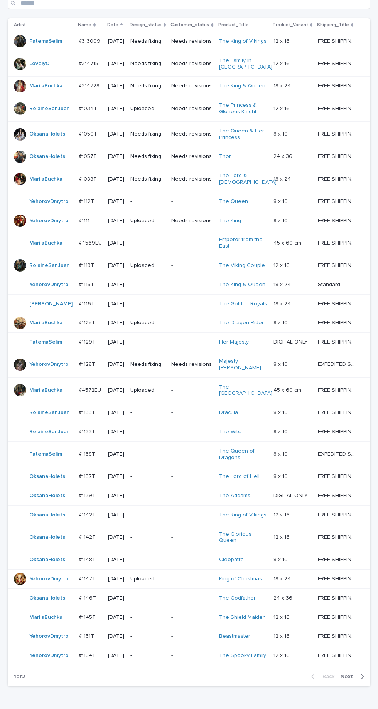  What do you see at coordinates (239, 477) in the screenshot?
I see `a: The Lord of Hell` at bounding box center [239, 477].